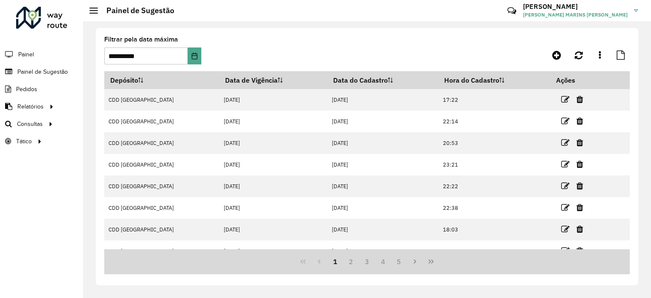 The image size is (651, 298). Describe the element at coordinates (30, 124) in the screenshot. I see `span: Consultas` at that location.